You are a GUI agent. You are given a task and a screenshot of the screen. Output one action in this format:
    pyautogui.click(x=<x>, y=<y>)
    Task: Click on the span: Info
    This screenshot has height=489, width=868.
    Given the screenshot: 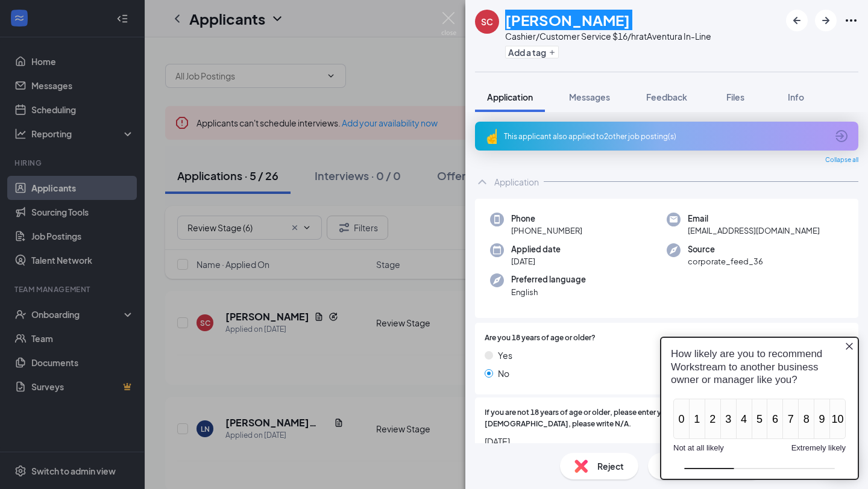 What is the action you would take?
    pyautogui.click(x=796, y=97)
    